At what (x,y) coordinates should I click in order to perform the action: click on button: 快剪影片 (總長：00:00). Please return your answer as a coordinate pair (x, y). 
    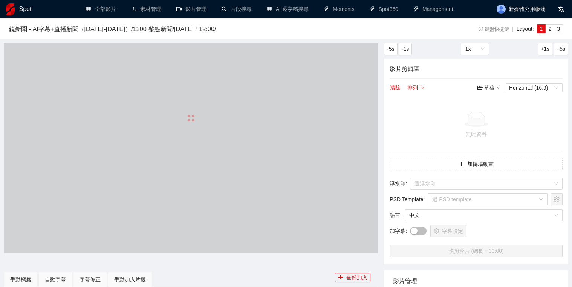
    Looking at the image, I should click on (476, 251).